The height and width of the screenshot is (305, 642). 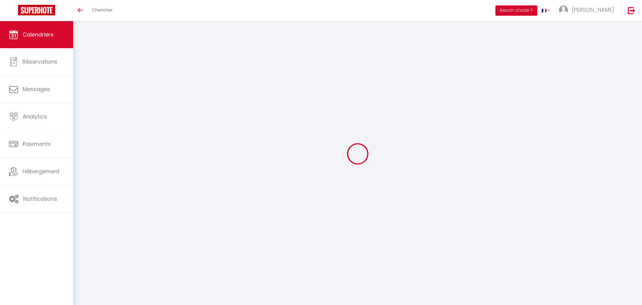 What do you see at coordinates (40, 61) in the screenshot?
I see `span: Réservations` at bounding box center [40, 61].